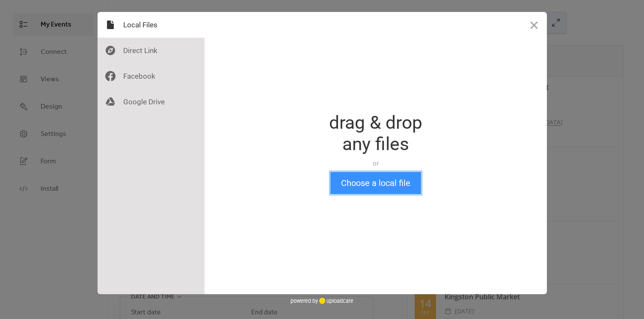 The image size is (644, 319). What do you see at coordinates (151, 50) in the screenshot?
I see `div: Direct Link` at bounding box center [151, 50].